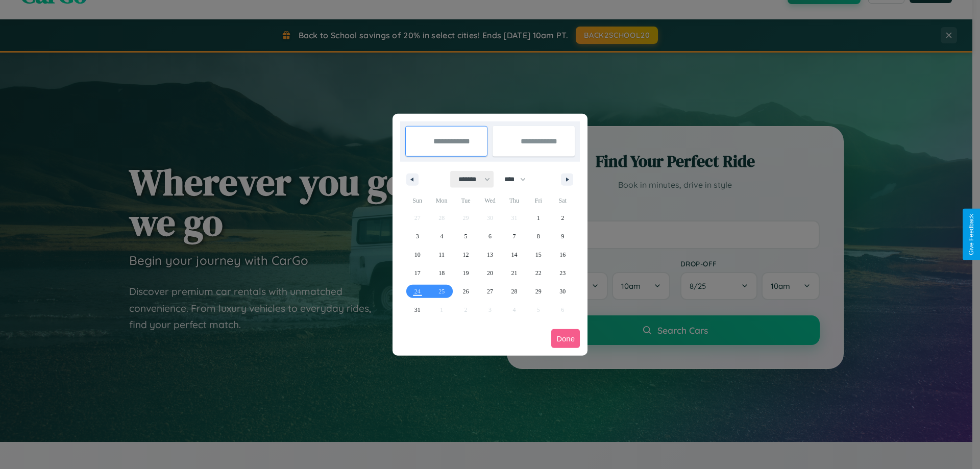 This screenshot has width=980, height=469. I want to click on span: Tue, so click(466, 200).